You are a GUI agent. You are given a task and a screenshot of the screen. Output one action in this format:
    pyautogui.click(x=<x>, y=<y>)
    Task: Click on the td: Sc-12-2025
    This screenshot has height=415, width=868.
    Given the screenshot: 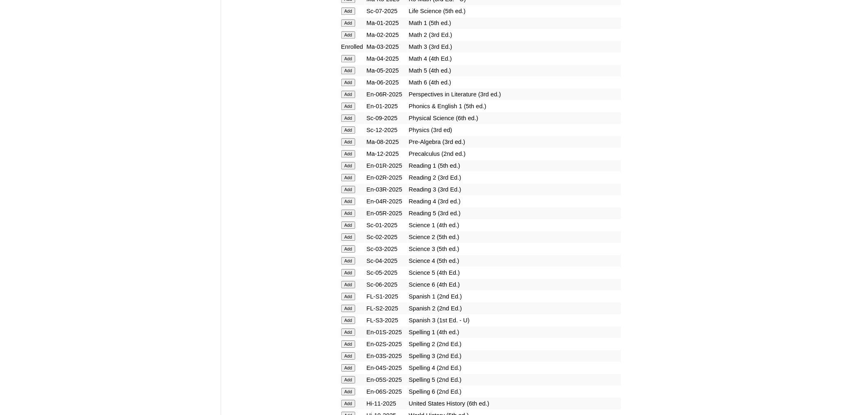 What is the action you would take?
    pyautogui.click(x=386, y=130)
    